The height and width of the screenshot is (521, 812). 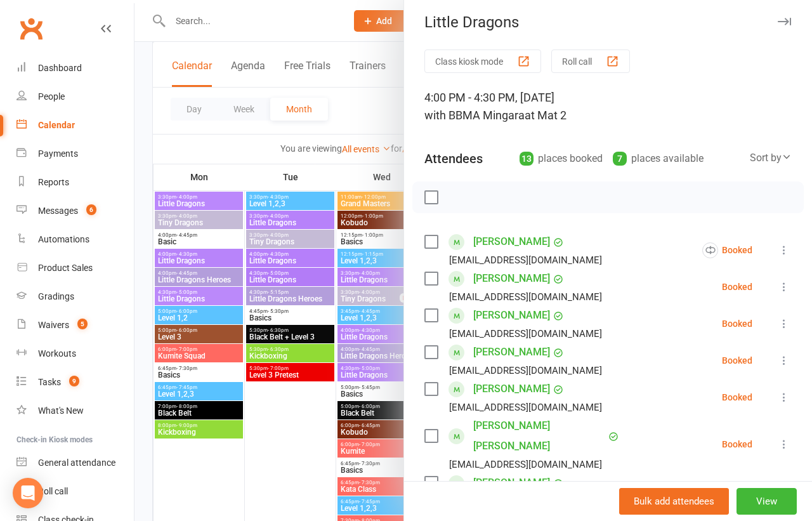 What do you see at coordinates (49, 382) in the screenshot?
I see `div: Tasks` at bounding box center [49, 382].